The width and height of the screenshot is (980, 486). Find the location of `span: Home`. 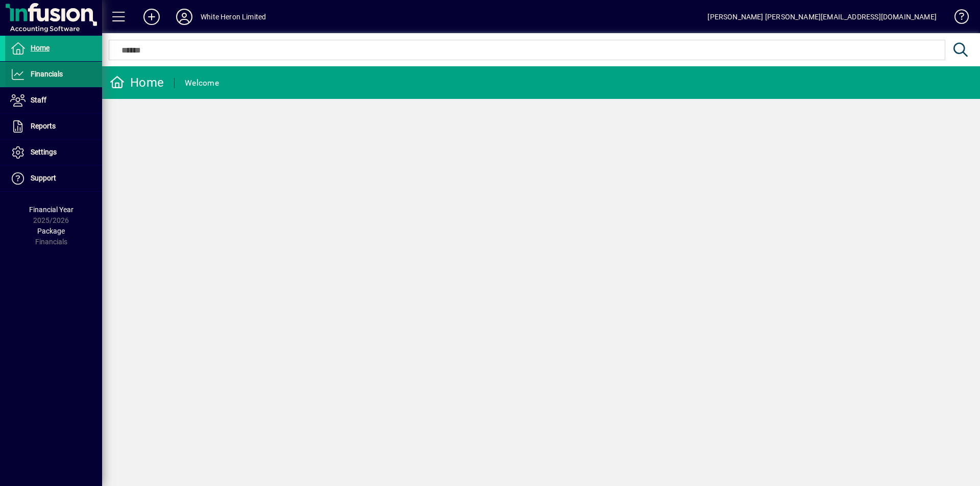

span: Home is located at coordinates (40, 48).